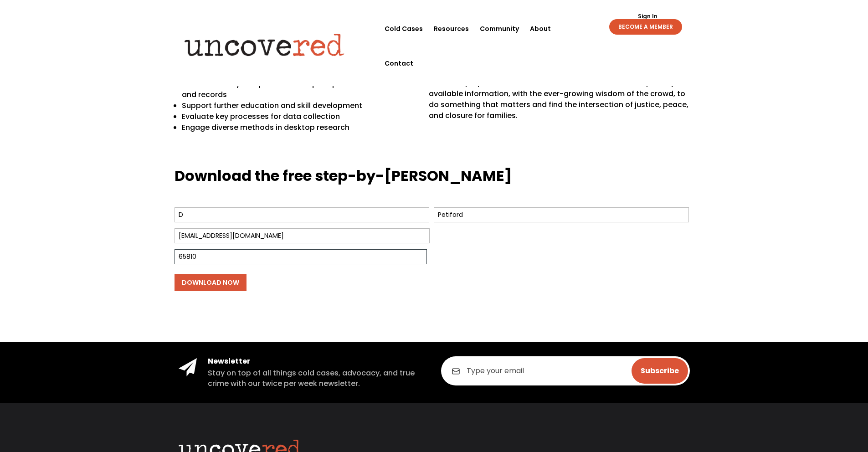  Describe the element at coordinates (404, 29) in the screenshot. I see `a: Cold Cases` at that location.